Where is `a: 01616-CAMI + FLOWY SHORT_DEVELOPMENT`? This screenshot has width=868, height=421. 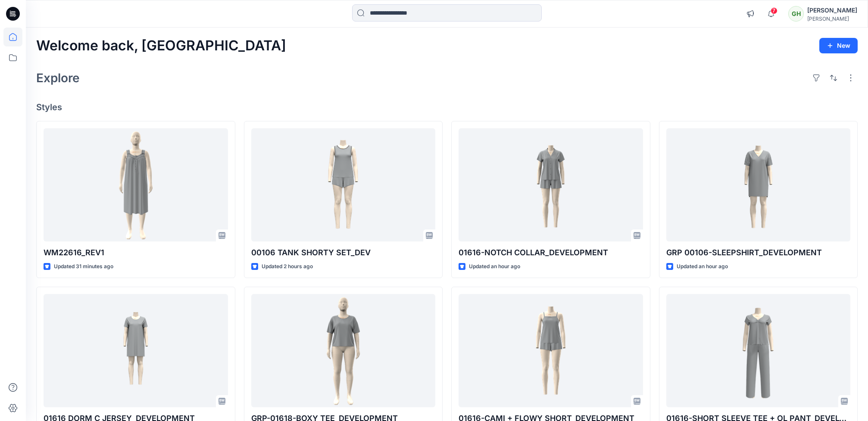 a: 01616-CAMI + FLOWY SHORT_DEVELOPMENT is located at coordinates (551, 351).